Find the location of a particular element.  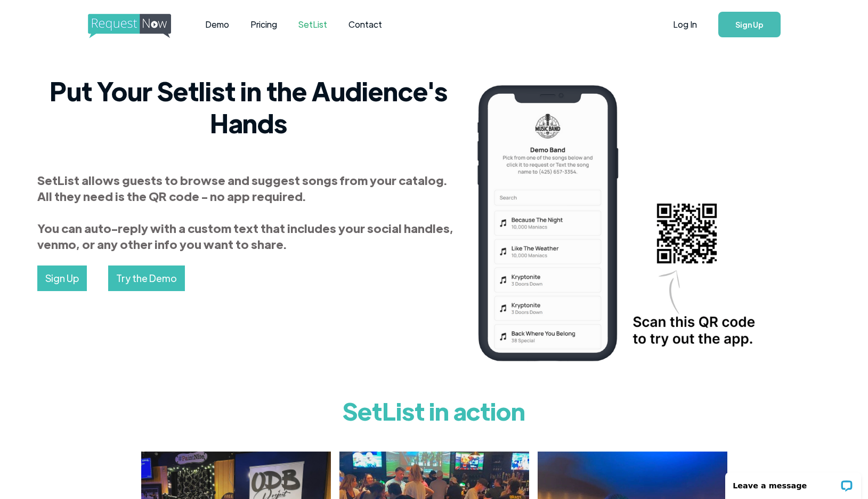

p: Leave a message is located at coordinates (68, 21).